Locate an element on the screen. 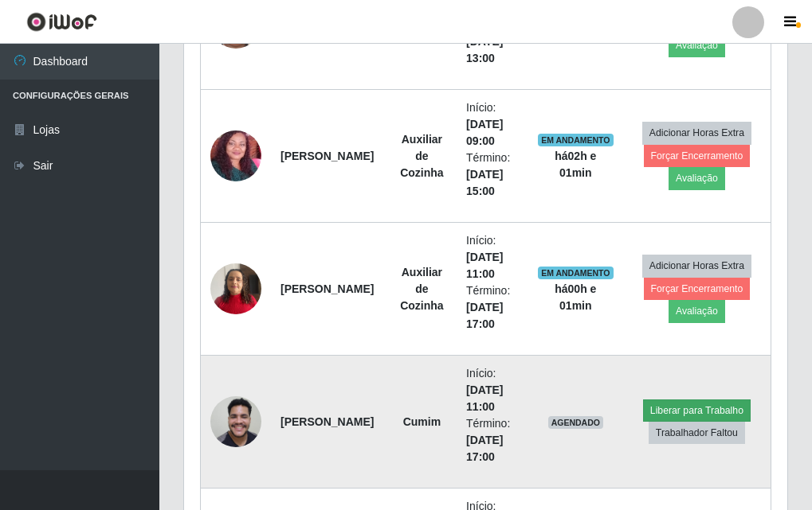 Image resolution: width=812 pixels, height=510 pixels. button: Trabalhador Faltou is located at coordinates (697, 433).